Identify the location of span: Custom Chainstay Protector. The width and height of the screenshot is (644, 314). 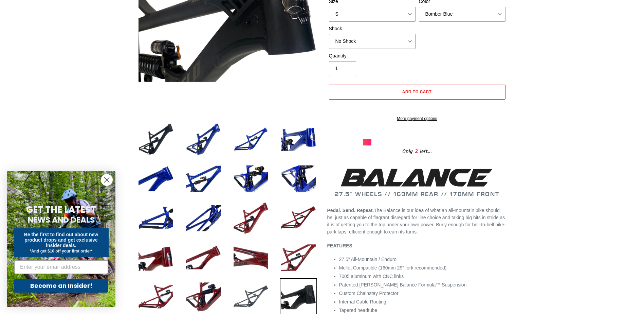
(369, 293).